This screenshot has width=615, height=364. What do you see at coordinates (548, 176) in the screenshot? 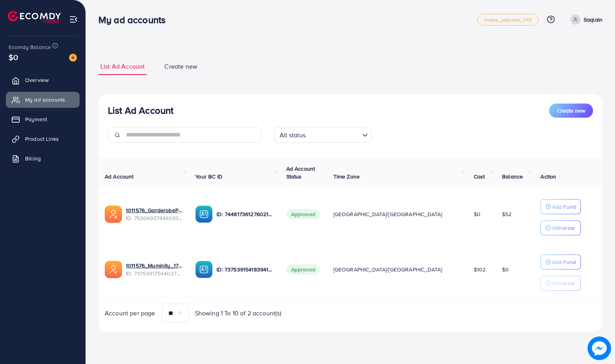
I see `span: Action` at bounding box center [548, 176].